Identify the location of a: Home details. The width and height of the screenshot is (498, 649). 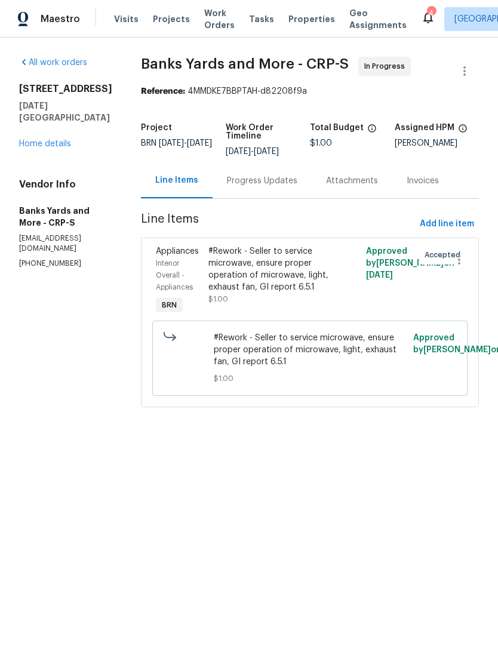
(45, 144).